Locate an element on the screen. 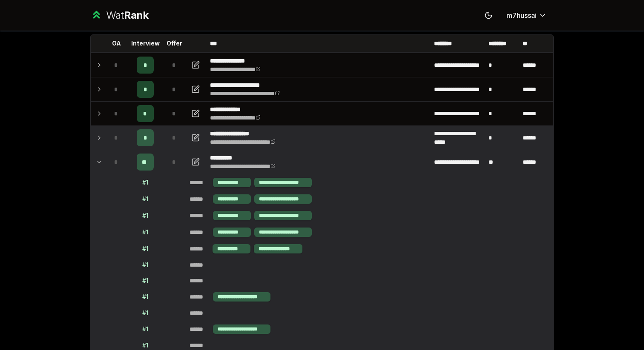  p: Interview is located at coordinates (145, 44).